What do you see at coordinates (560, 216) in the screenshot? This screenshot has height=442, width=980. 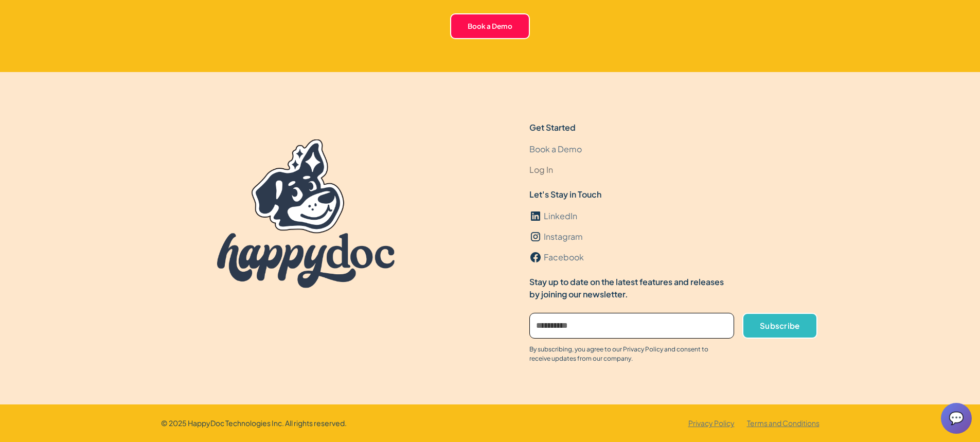 I see `div: LinkedIn` at bounding box center [560, 216].